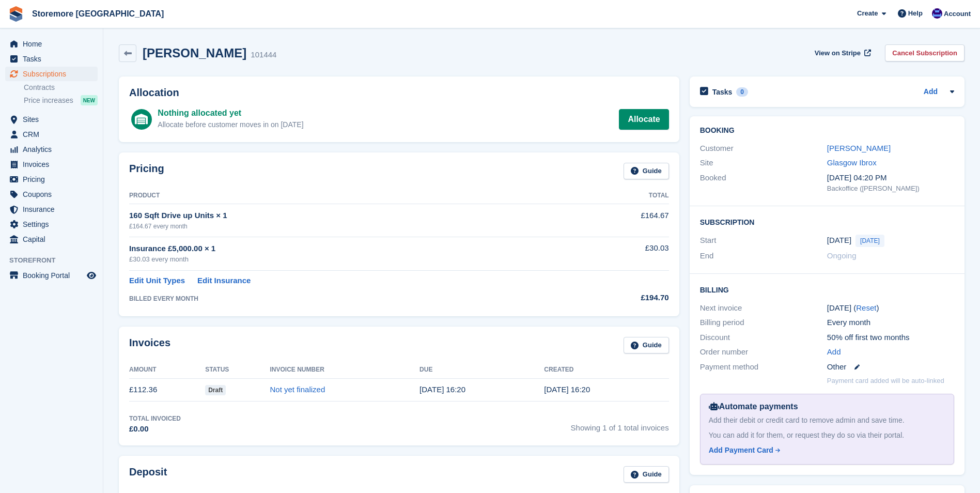  What do you see at coordinates (763, 148) in the screenshot?
I see `div: Customer` at bounding box center [763, 148].